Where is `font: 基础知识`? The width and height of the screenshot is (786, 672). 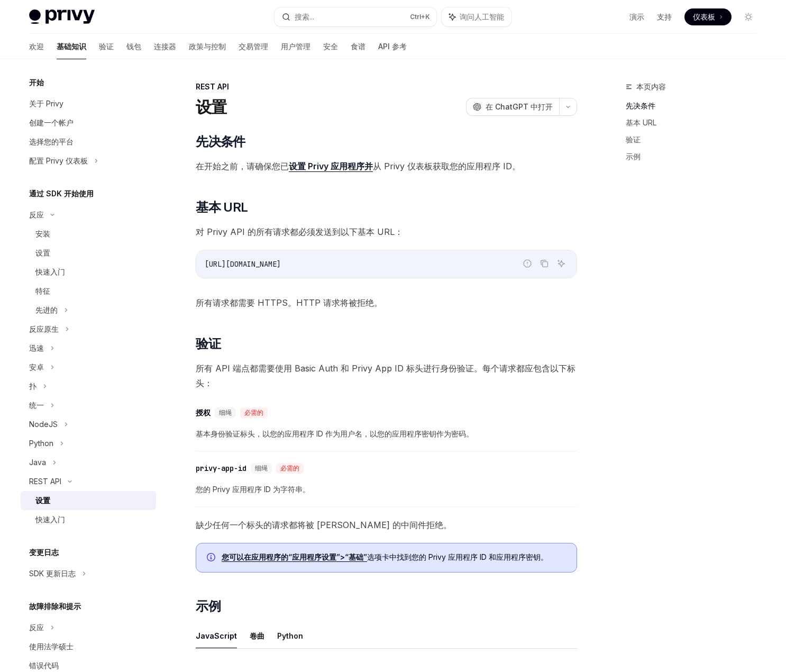 font: 基础知识 is located at coordinates (71, 47).